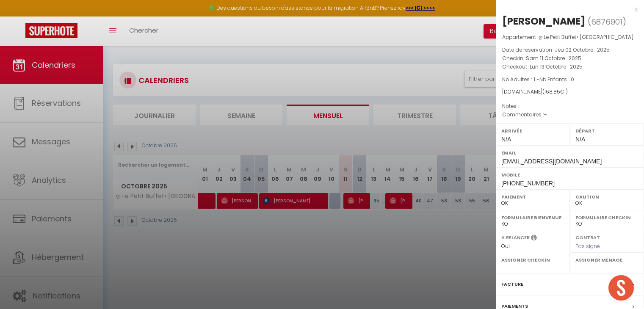 The width and height of the screenshot is (644, 309). Describe the element at coordinates (538, 79) in the screenshot. I see `span: Nb Adultes : 1 -` at that location.